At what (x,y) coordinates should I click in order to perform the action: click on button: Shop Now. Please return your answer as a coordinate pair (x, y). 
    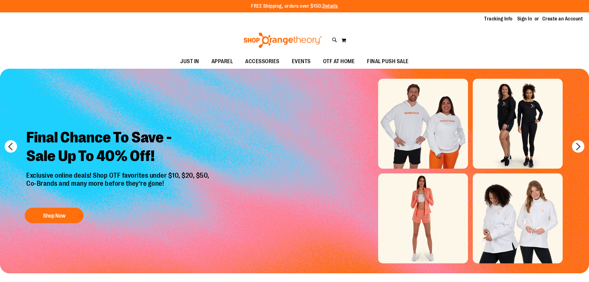
    Looking at the image, I should click on (54, 215).